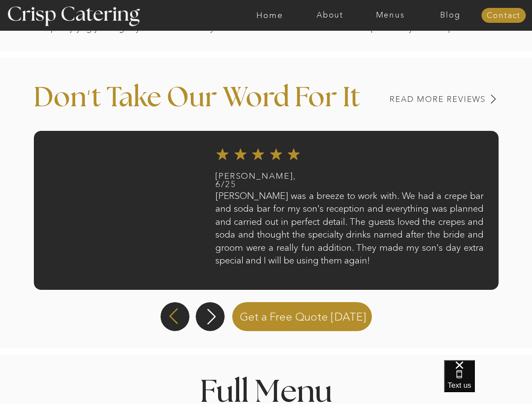  Describe the element at coordinates (450, 15) in the screenshot. I see `a: Blog` at that location.